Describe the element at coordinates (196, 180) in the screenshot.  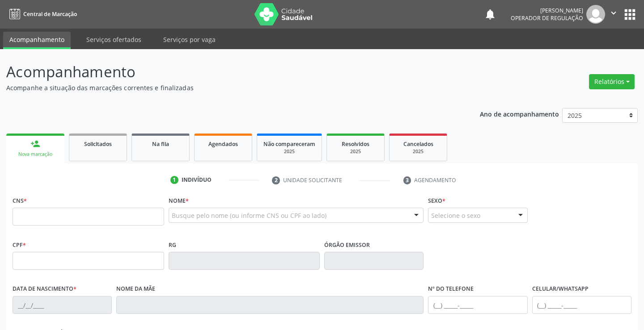
I see `div: Indivíduo` at that location.